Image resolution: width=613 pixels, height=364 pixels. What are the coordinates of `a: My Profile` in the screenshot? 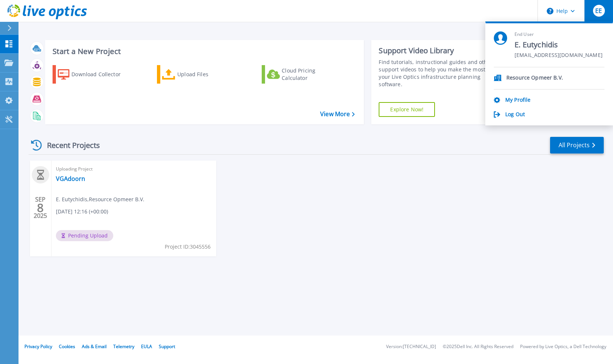 It's located at (518, 100).